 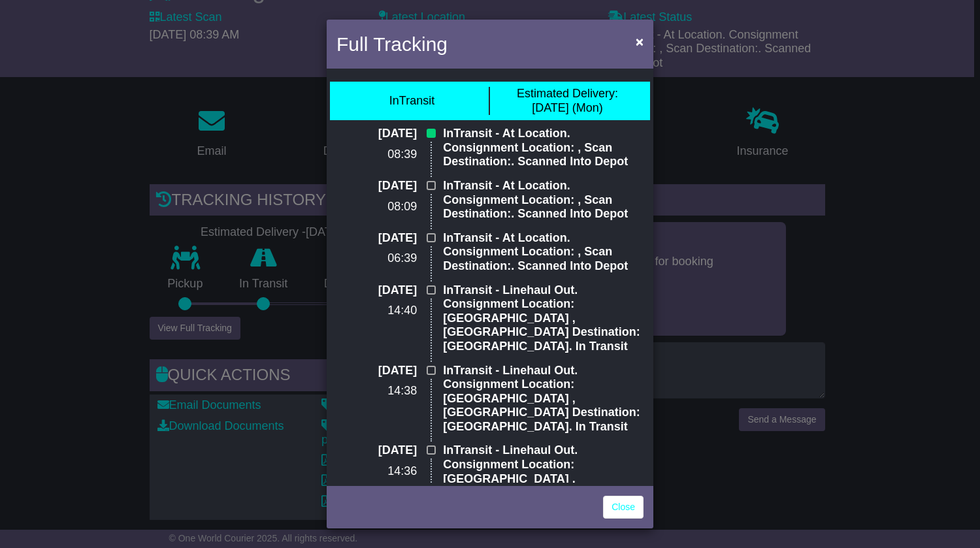 I want to click on p: 14:40, so click(x=376, y=311).